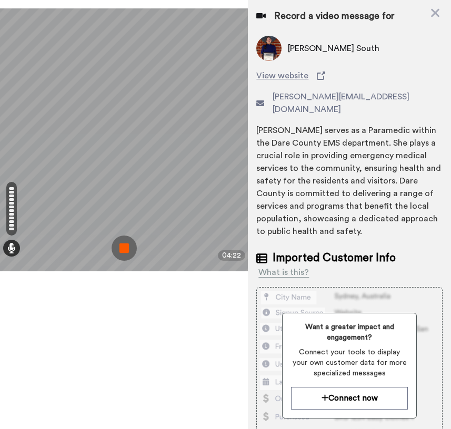 The image size is (451, 429). Describe the element at coordinates (124, 248) in the screenshot. I see `img: ic_record_stop.svg` at that location.